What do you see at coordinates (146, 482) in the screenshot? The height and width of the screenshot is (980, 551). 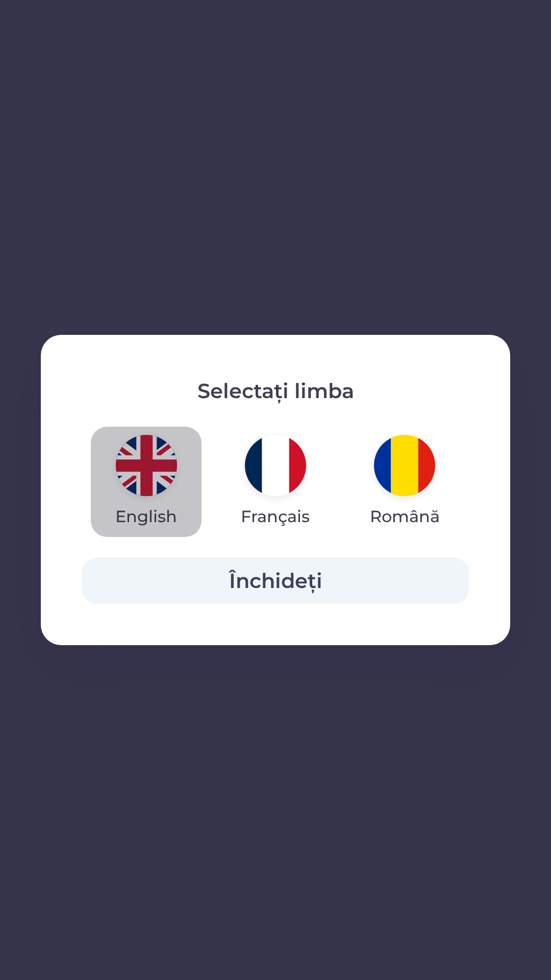 I see `button: English` at bounding box center [146, 482].